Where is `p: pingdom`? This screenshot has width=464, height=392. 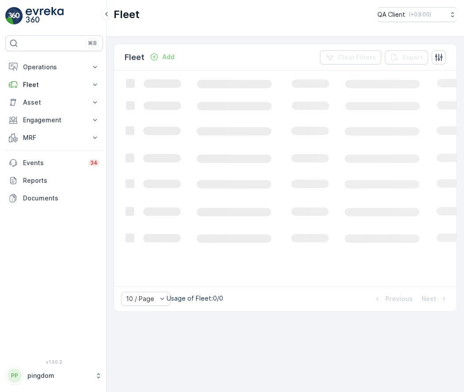
p: pingdom is located at coordinates (59, 376).